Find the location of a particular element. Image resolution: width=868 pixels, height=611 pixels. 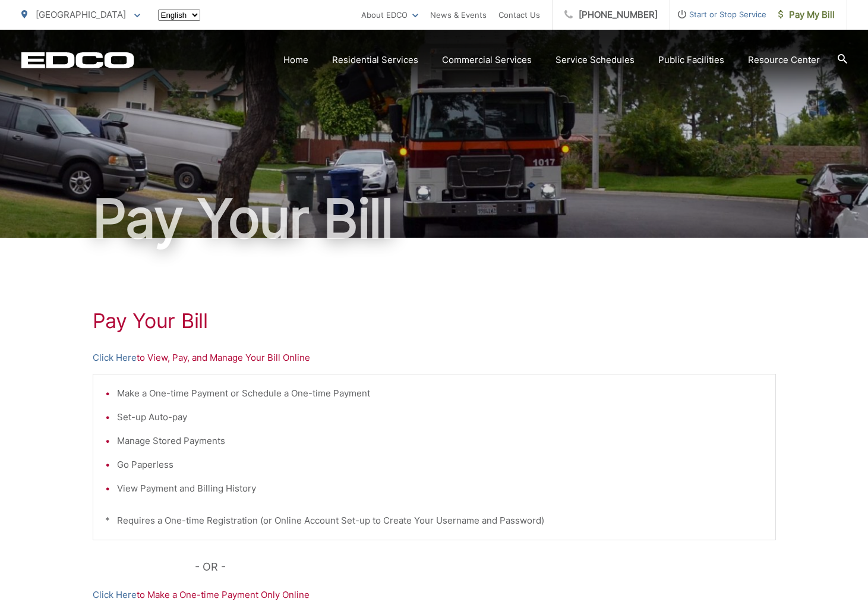

li: Set-up Auto-pay is located at coordinates (440, 418).